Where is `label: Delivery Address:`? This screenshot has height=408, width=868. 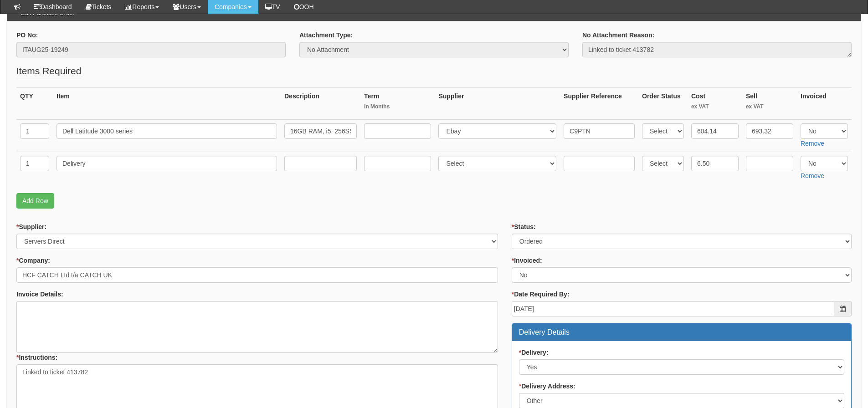 label: Delivery Address: is located at coordinates (547, 386).